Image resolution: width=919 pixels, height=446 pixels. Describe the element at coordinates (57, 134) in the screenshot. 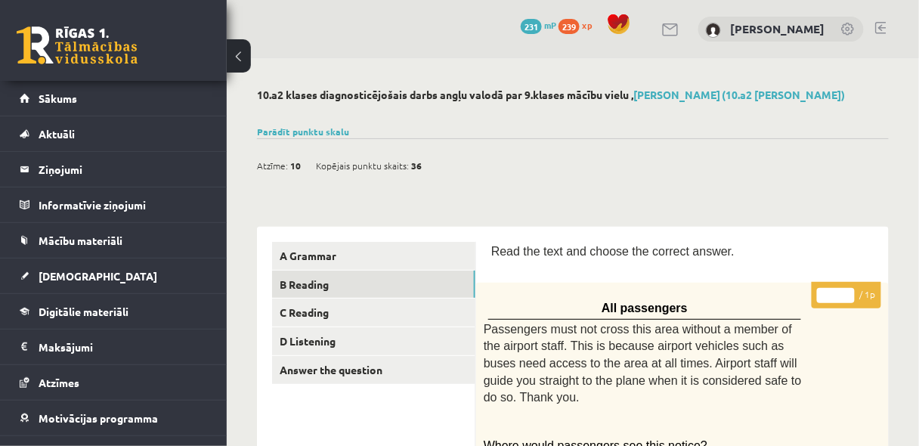

I see `span: Aktuāli` at that location.